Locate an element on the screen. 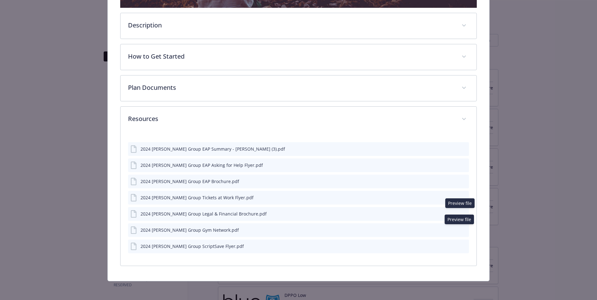 This screenshot has width=597, height=300. div: Plan Documents is located at coordinates (298, 88).